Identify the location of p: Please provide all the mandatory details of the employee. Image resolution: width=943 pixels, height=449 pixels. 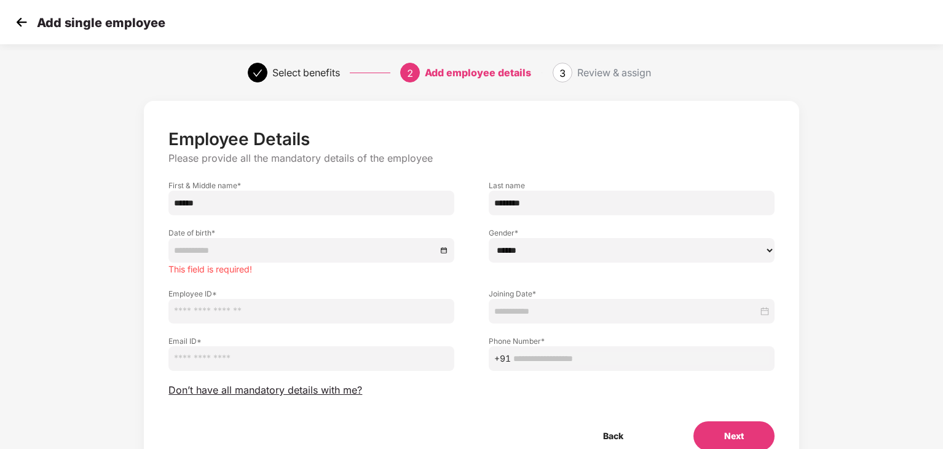
(471, 158).